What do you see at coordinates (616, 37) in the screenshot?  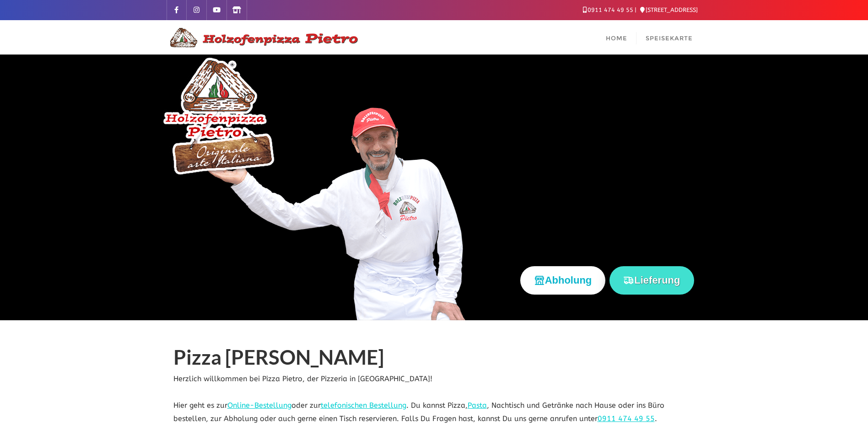 I see `a: Home` at bounding box center [616, 37].